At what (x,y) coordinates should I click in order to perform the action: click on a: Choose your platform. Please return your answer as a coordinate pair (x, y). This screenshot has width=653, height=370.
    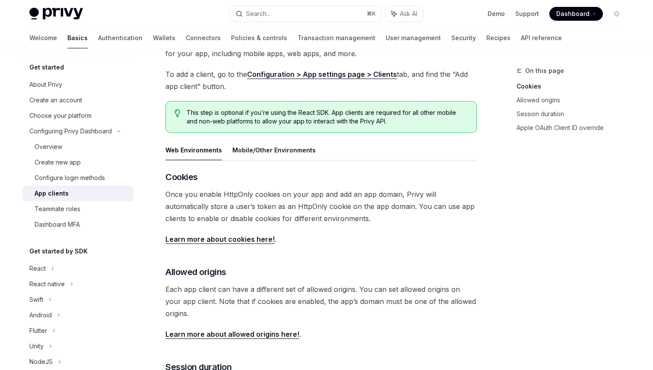
    Looking at the image, I should click on (78, 116).